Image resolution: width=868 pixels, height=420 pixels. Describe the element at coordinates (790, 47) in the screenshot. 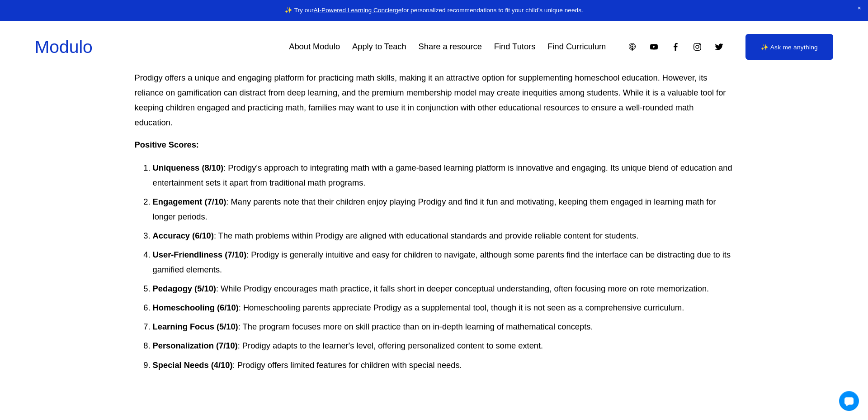

I see `a: ✨ Ask me anything` at that location.